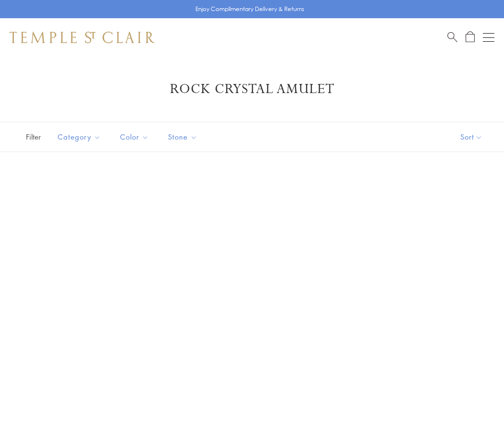 The image size is (504, 426). Describe the element at coordinates (182, 137) in the screenshot. I see `button: Stone` at that location.